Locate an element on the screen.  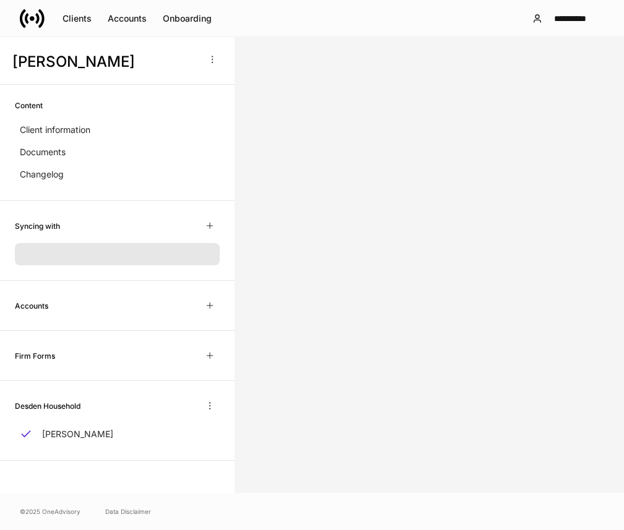
button: Clients is located at coordinates (77, 19).